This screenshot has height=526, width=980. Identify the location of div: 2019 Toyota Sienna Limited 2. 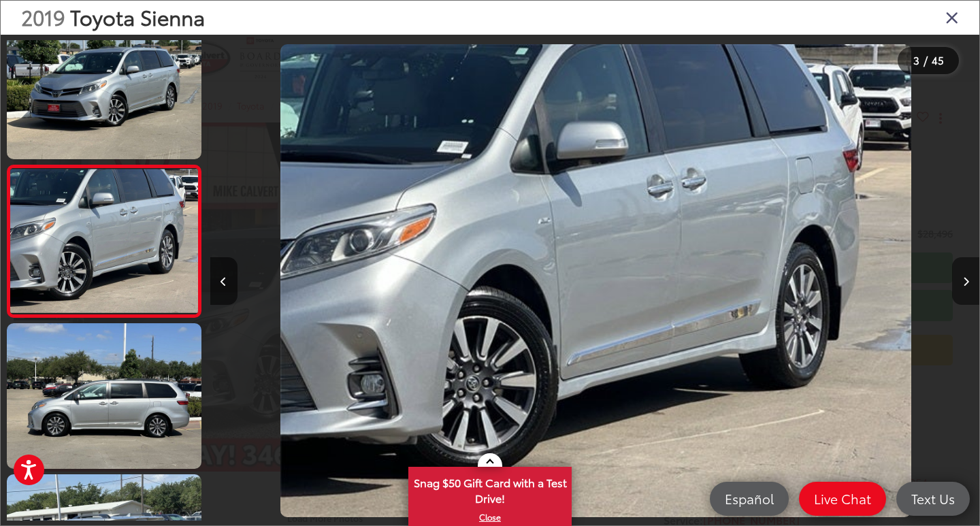
(596, 281).